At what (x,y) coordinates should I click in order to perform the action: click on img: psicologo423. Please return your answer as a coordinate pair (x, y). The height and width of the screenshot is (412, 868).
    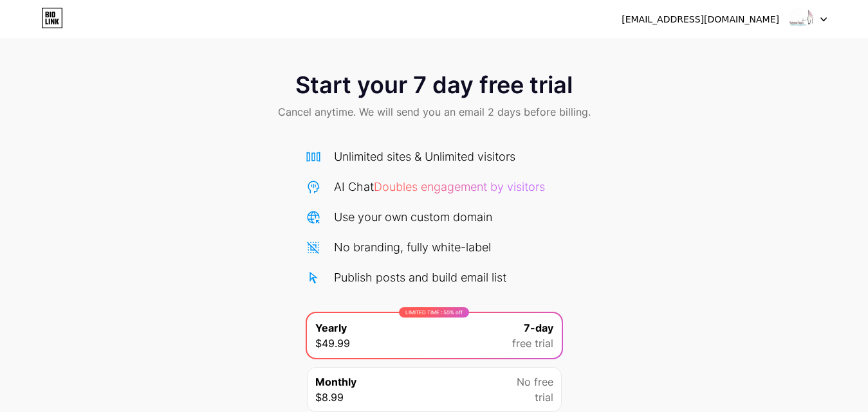
    Looking at the image, I should click on (801, 19).